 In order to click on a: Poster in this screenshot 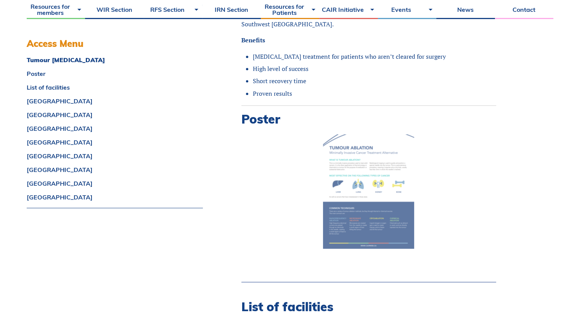, I will do `click(115, 74)`.